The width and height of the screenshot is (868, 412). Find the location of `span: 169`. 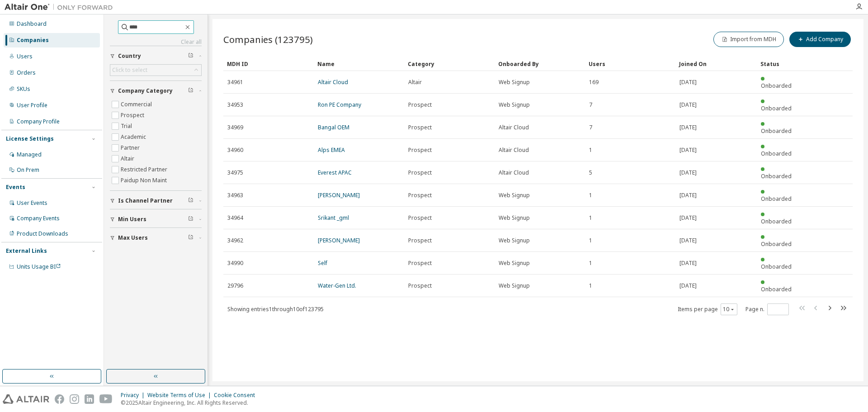

span: 169 is located at coordinates (593, 82).